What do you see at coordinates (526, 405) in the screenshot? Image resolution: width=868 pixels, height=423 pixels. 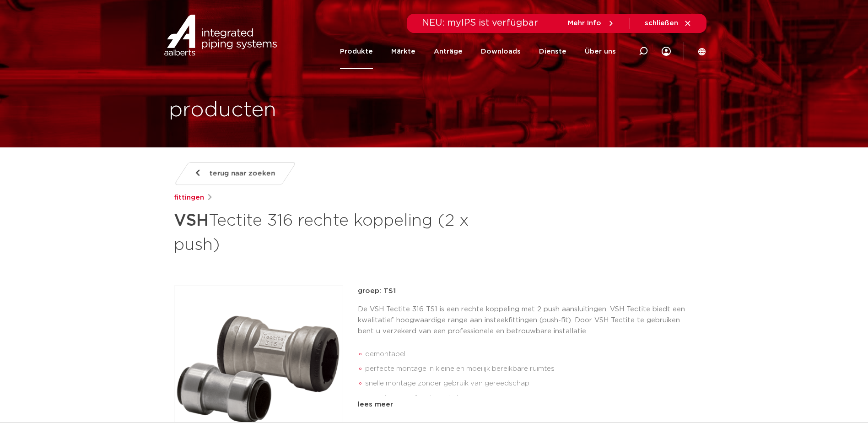 I see `div: lees meer` at bounding box center [526, 405].